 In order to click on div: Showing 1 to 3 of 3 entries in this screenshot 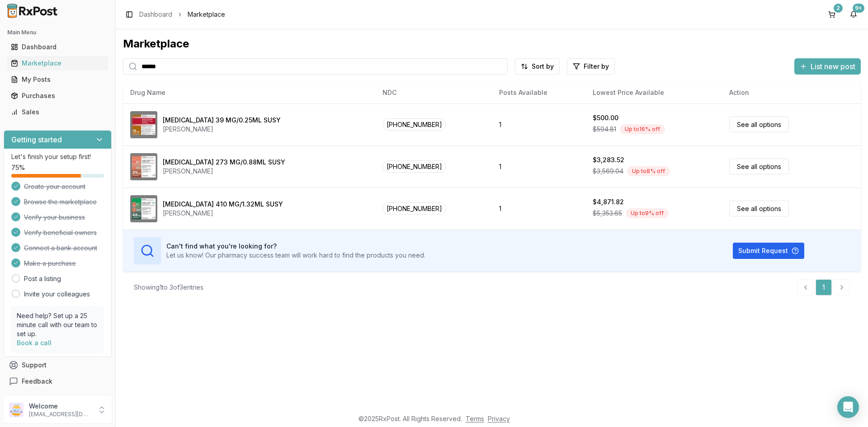, I will do `click(169, 287)`.